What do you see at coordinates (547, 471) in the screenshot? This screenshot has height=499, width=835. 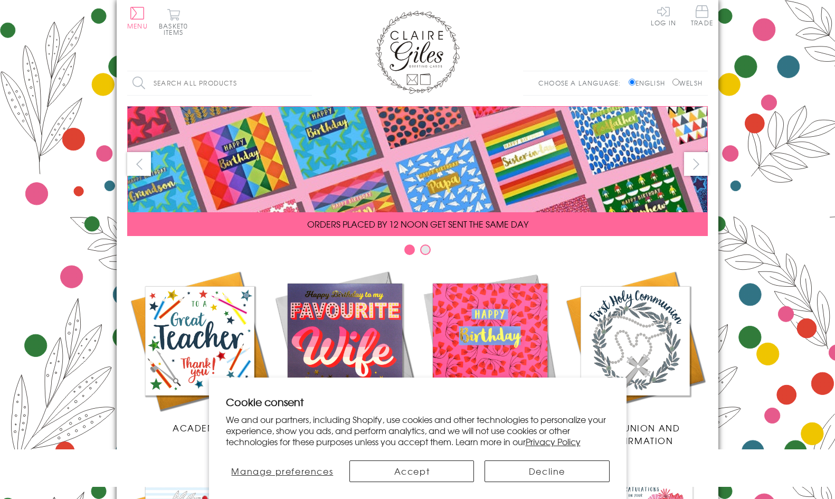 I see `button: Decline` at bounding box center [547, 471].